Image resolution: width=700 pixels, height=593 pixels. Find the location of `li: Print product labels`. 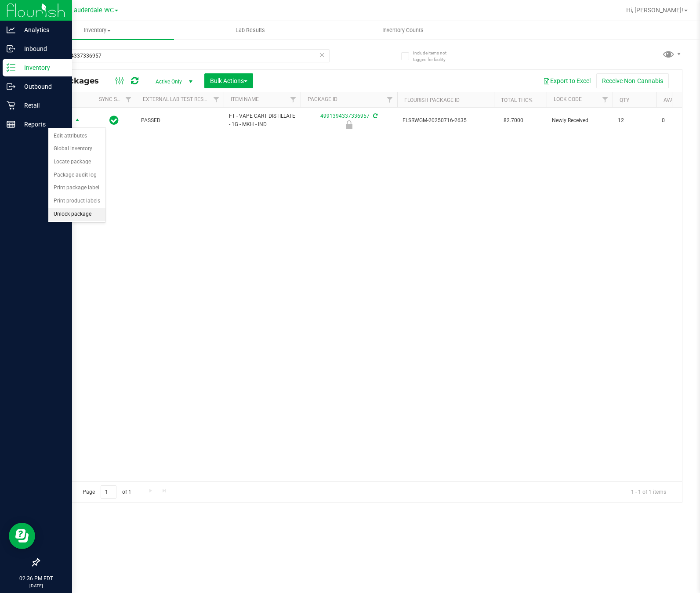

li: Print product labels is located at coordinates (77, 201).